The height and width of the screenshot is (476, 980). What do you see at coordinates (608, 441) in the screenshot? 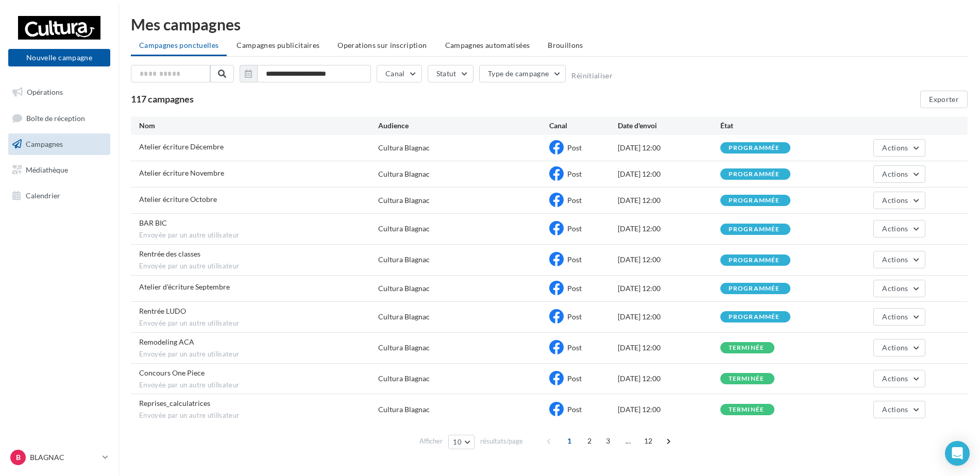
I see `span: 3` at bounding box center [608, 441].